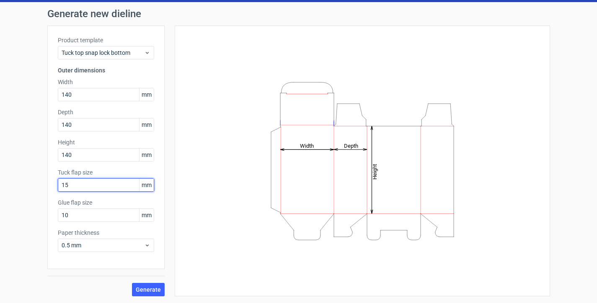  What do you see at coordinates (106, 203) in the screenshot?
I see `label: Glue flap size` at bounding box center [106, 203].